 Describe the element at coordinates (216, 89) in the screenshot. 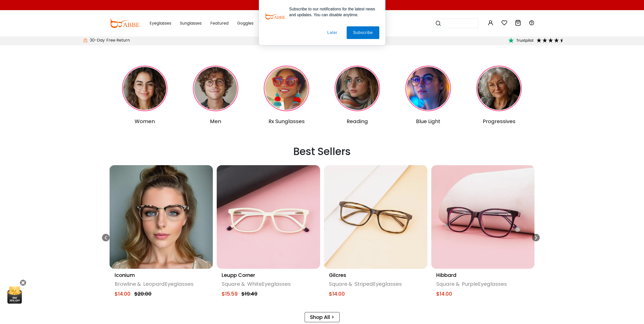

I see `img: Men` at that location.